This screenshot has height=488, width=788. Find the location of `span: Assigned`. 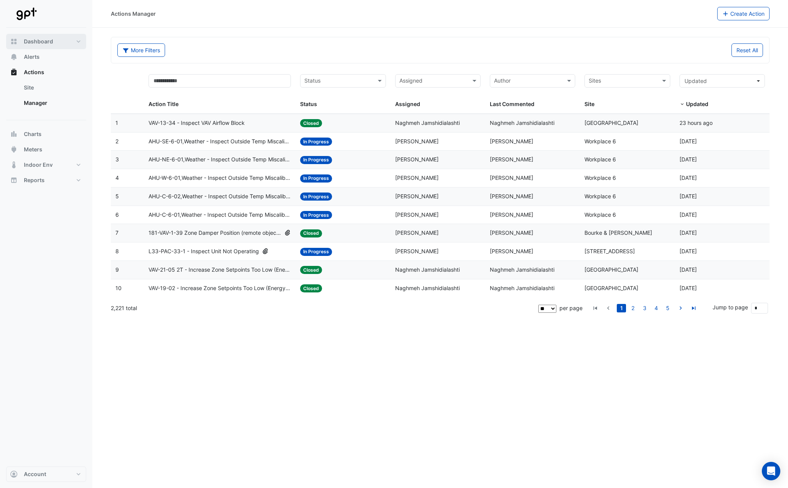

span: Assigned is located at coordinates (407, 104).